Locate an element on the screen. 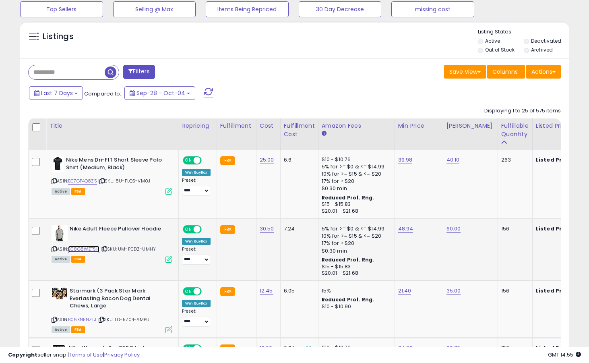 Image resolution: width=589 pixels, height=363 pixels. label: Active is located at coordinates (493, 41).